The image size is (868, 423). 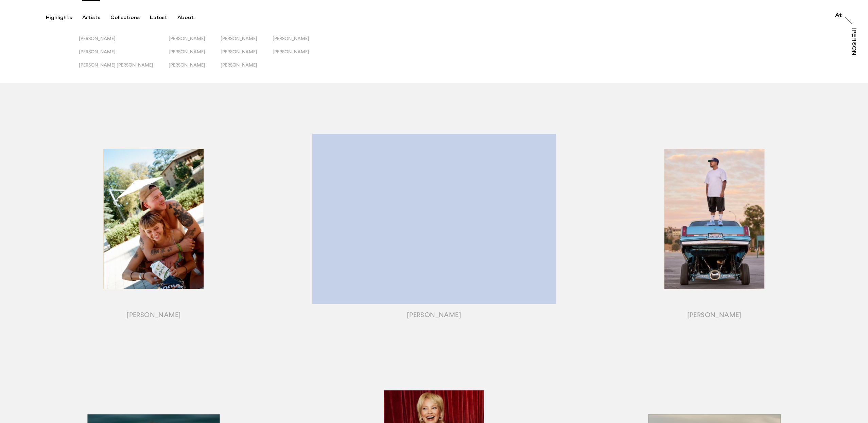 What do you see at coordinates (186, 18) in the screenshot?
I see `div: About` at bounding box center [186, 18].